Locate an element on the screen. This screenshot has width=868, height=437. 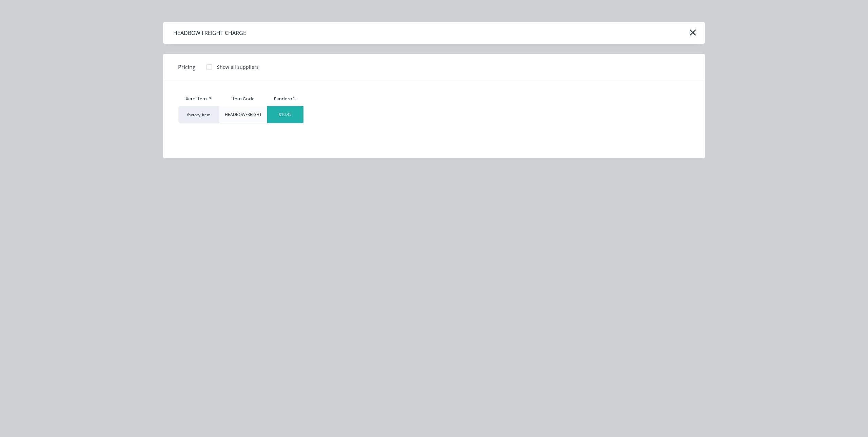
div: Show all suppliers is located at coordinates (237, 67).